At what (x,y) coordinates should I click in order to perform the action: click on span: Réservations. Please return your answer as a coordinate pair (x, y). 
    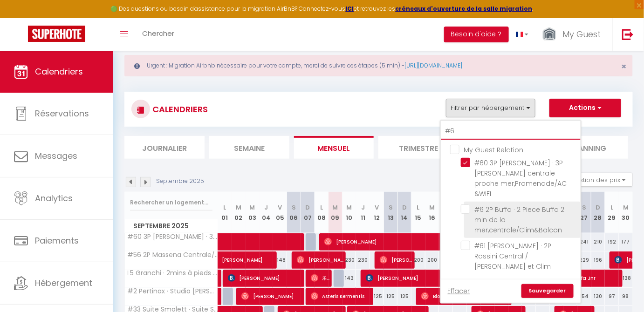
    Looking at the image, I should click on (62, 113).